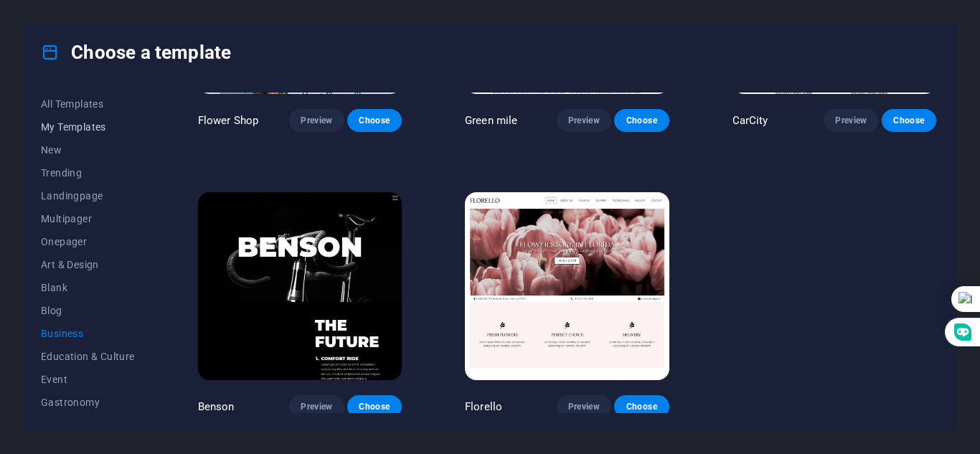  I want to click on button: All Templates, so click(88, 104).